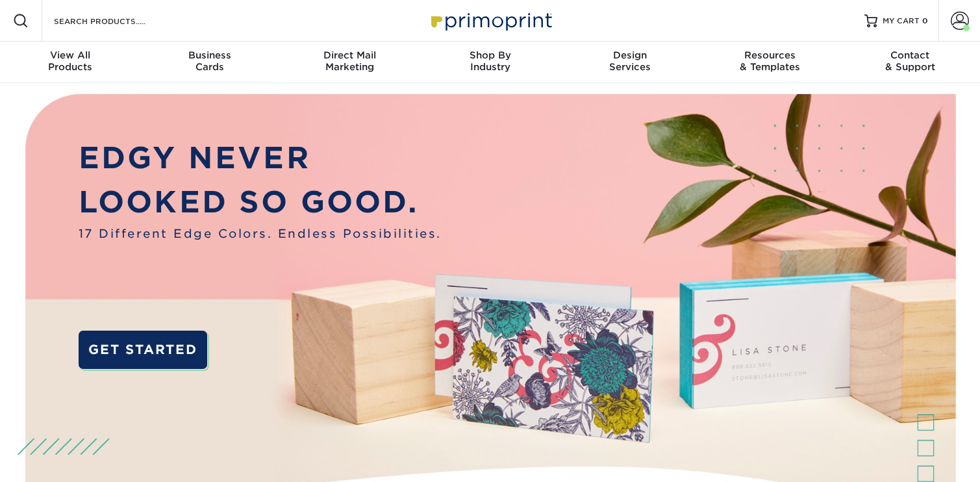 The image size is (980, 482). I want to click on a: GET STARTED, so click(143, 350).